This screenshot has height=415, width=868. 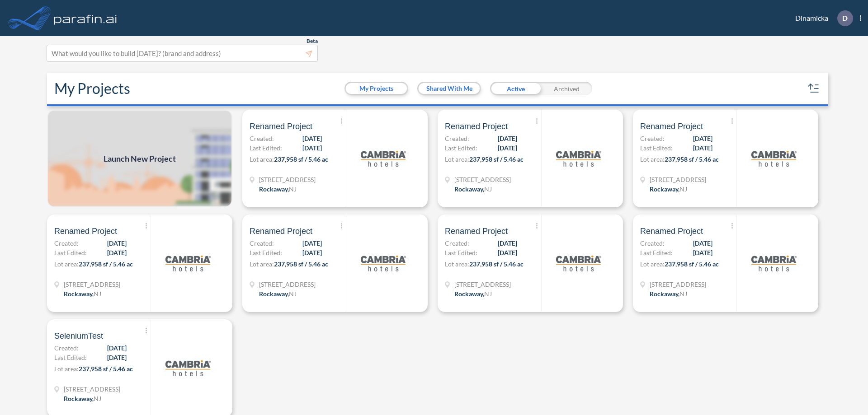 What do you see at coordinates (140, 159) in the screenshot?
I see `a: Launch New Project` at bounding box center [140, 159].